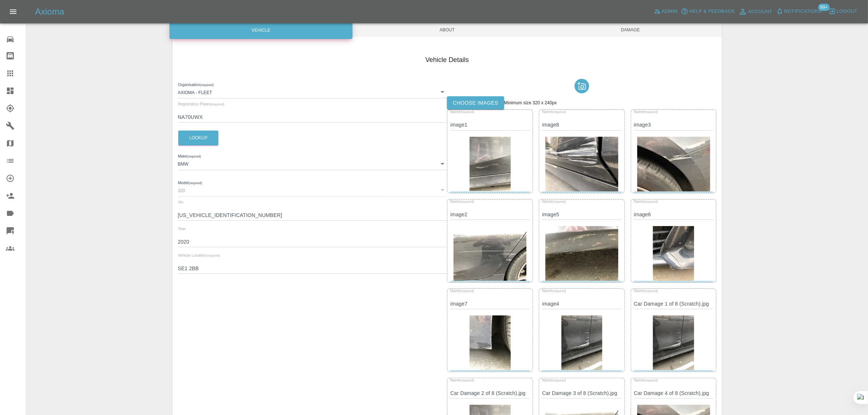  What do you see at coordinates (196, 85) in the screenshot?
I see `label: Organisation` at bounding box center [196, 85].